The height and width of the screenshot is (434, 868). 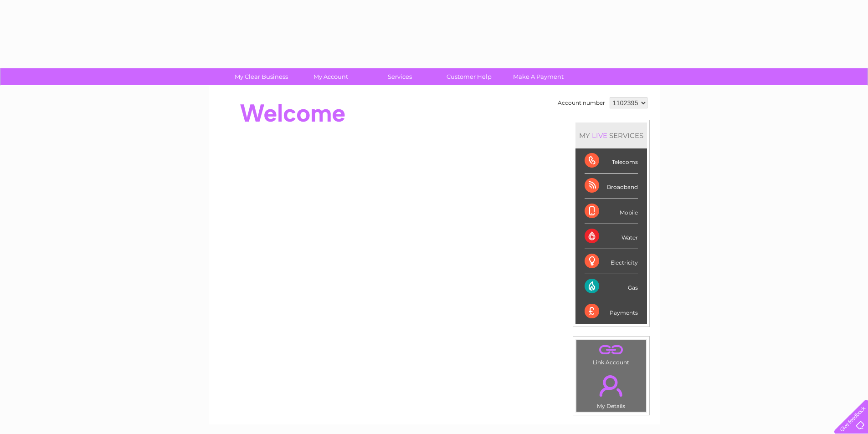 I want to click on div: Payments, so click(x=611, y=312).